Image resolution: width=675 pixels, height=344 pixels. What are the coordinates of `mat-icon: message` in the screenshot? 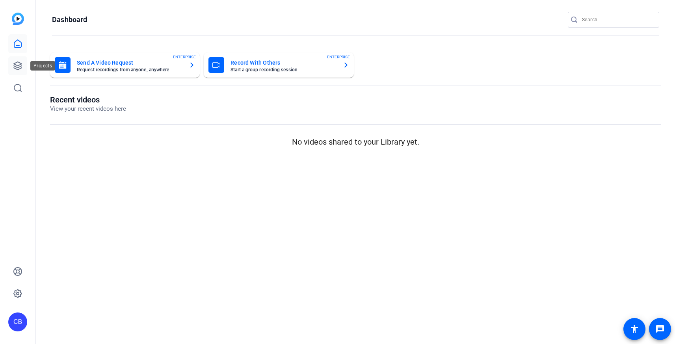 It's located at (660, 329).